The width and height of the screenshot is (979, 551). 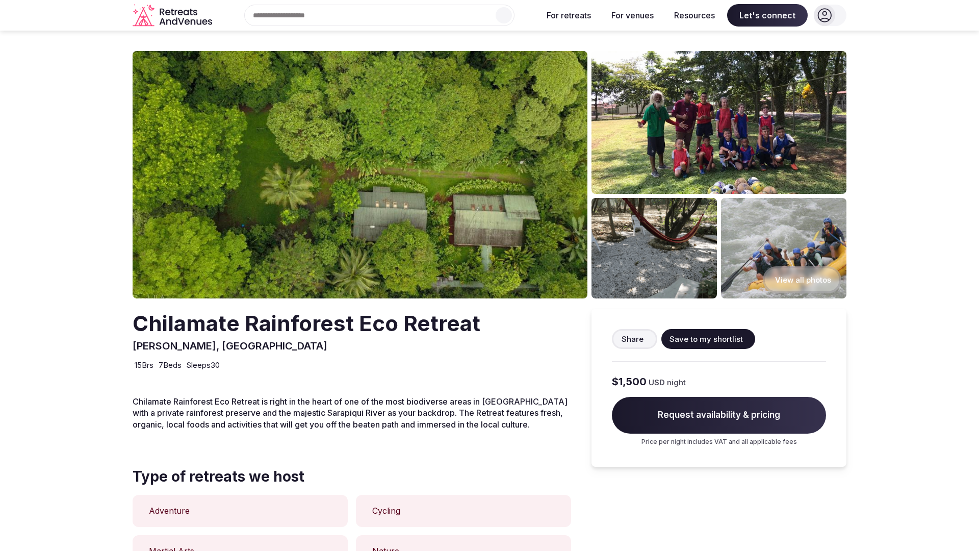 What do you see at coordinates (632, 339) in the screenshot?
I see `span: Share` at bounding box center [632, 339].